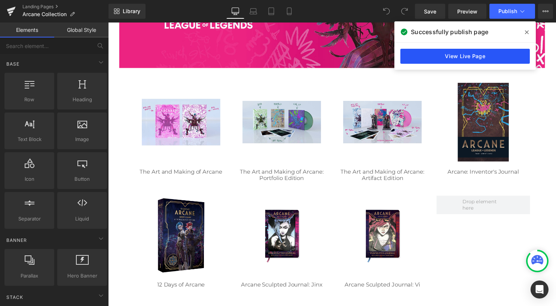 The height and width of the screenshot is (306, 556). I want to click on a: Artifact Edition, so click(277, 157).